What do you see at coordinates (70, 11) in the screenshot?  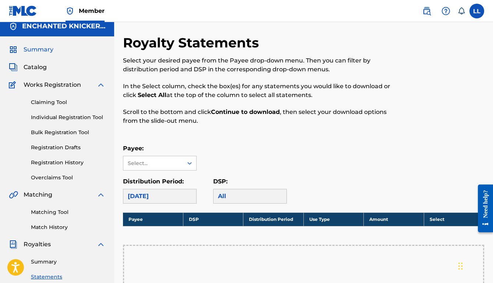 I see `img: Top Rightsholder` at bounding box center [70, 11].